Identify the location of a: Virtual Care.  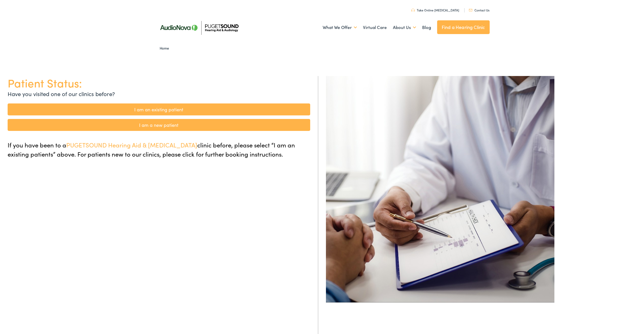
(375, 27).